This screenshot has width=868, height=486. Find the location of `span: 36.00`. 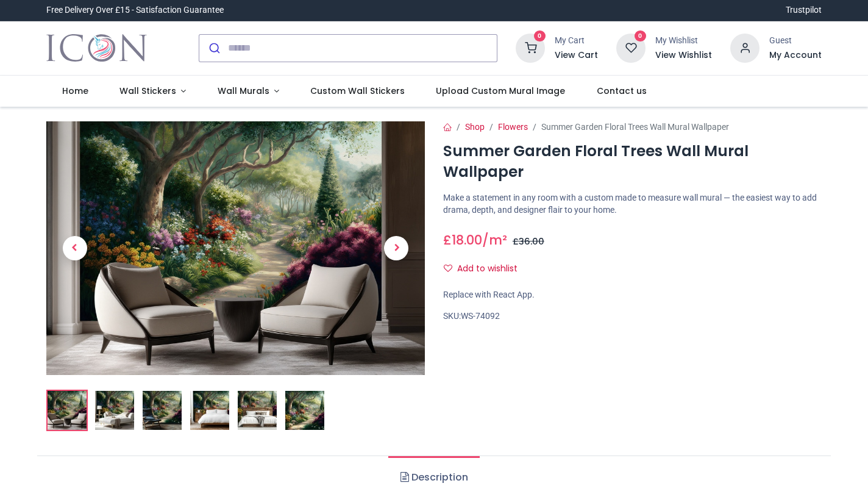

span: 36.00 is located at coordinates (531, 241).